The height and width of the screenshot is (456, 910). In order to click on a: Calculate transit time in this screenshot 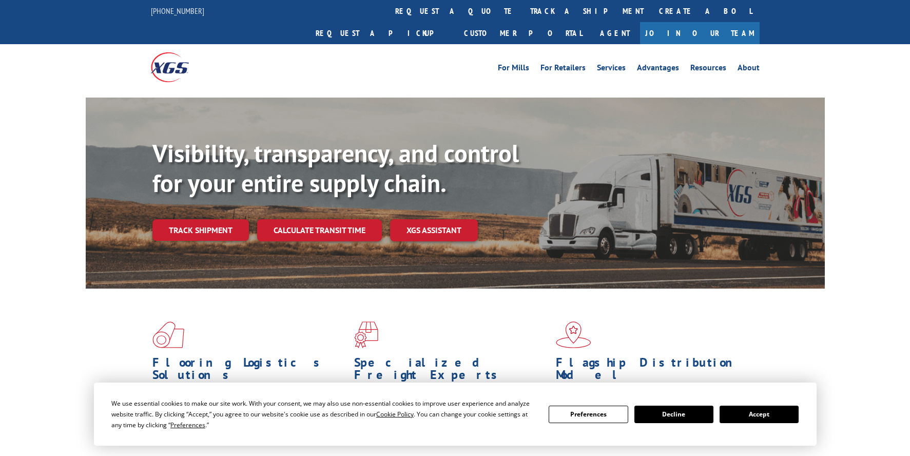, I will do `click(319, 230)`.